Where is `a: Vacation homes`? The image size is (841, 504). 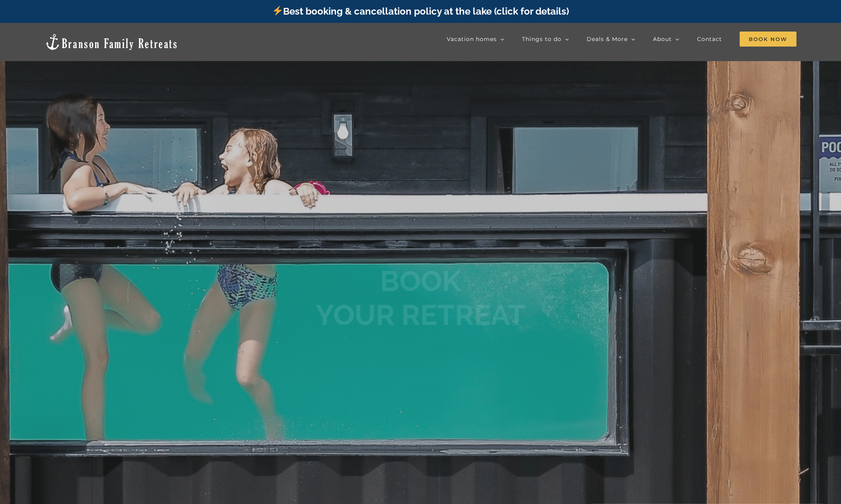
a: Vacation homes is located at coordinates (476, 39).